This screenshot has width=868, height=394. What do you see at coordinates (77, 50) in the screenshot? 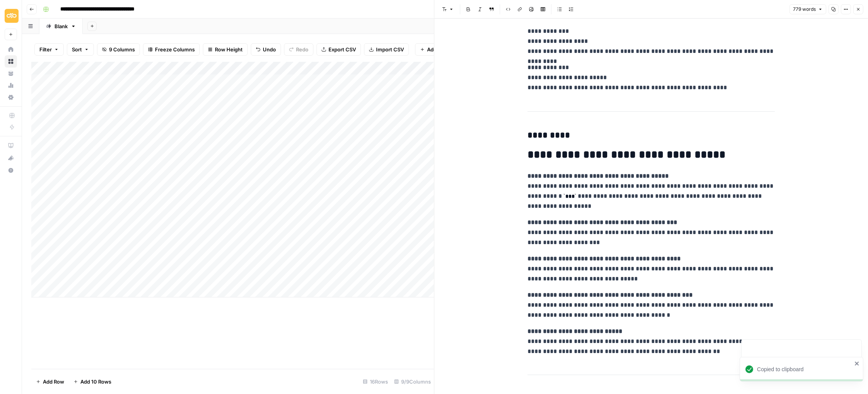
I see `span: Sort` at bounding box center [77, 50].